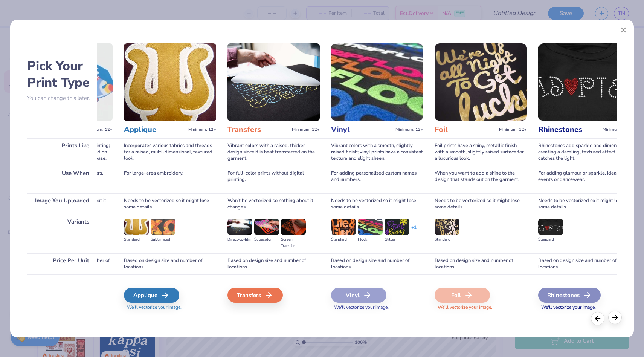 The height and width of the screenshot is (357, 644). I want to click on img: Foil, so click(481, 82).